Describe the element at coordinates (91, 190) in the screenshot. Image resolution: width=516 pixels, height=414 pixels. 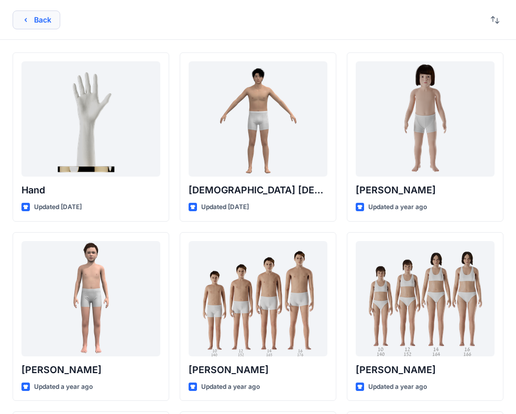
I see `p: Hand` at that location.